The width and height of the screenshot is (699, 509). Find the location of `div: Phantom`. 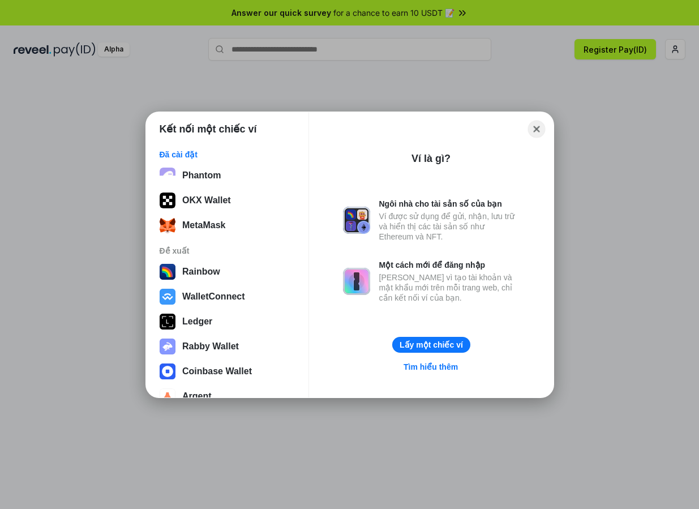

div: Phantom is located at coordinates (202, 175).